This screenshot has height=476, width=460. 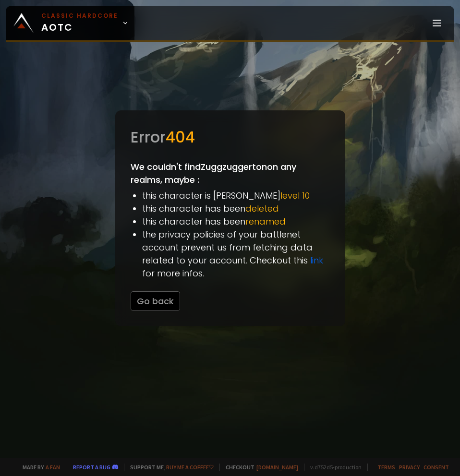 What do you see at coordinates (53, 467) in the screenshot?
I see `a: a fan` at bounding box center [53, 467].